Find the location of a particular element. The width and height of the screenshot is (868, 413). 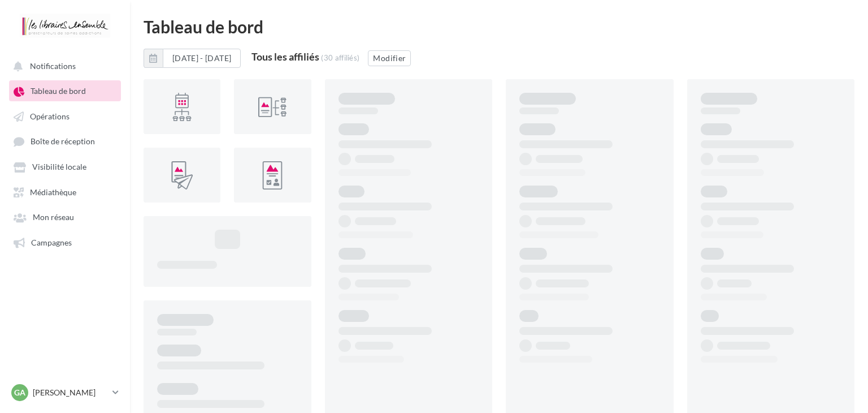

div: (30 affiliés) is located at coordinates (340, 58).